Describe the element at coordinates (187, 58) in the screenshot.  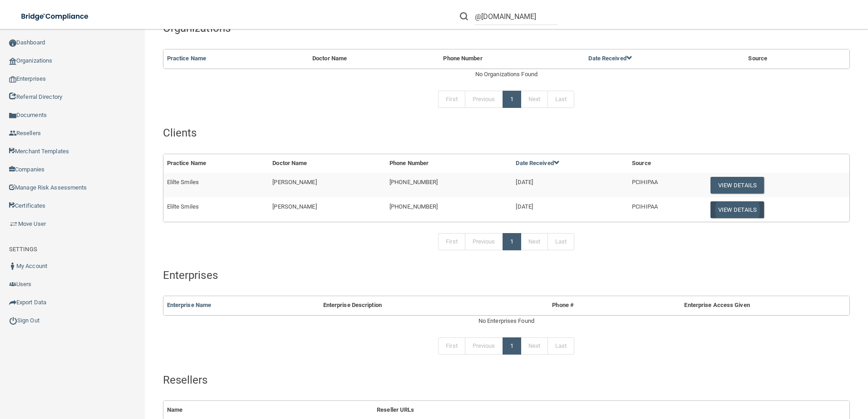
I see `a: Practice Name` at that location.